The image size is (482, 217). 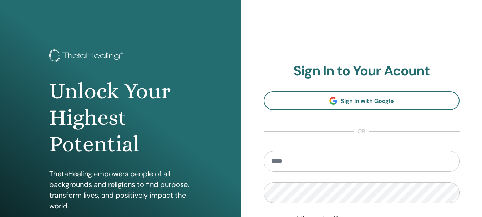 I want to click on h2: Sign In to Your Acount, so click(x=362, y=71).